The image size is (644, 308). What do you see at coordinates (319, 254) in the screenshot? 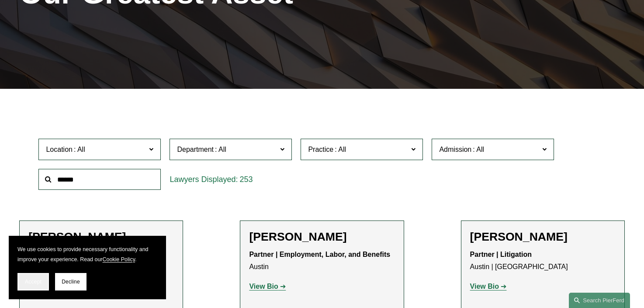
I see `strong: Partner | Employment, Labor, and Benefits` at bounding box center [319, 254].